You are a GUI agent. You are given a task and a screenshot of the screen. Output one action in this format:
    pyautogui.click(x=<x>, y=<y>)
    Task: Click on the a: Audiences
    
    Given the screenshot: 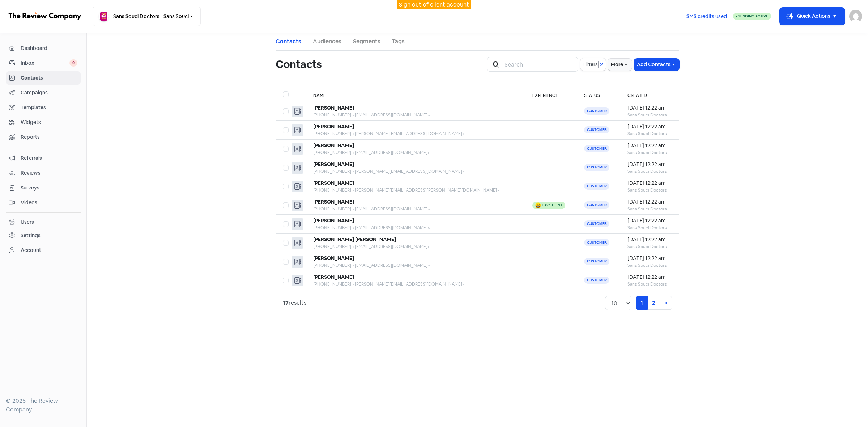 What is the action you would take?
    pyautogui.click(x=327, y=41)
    